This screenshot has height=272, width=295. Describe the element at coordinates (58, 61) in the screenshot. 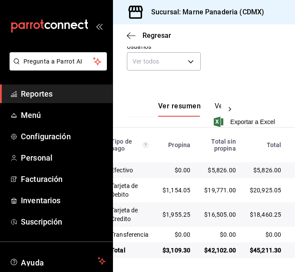

I see `span: Pregunta a Parrot AI` at that location.